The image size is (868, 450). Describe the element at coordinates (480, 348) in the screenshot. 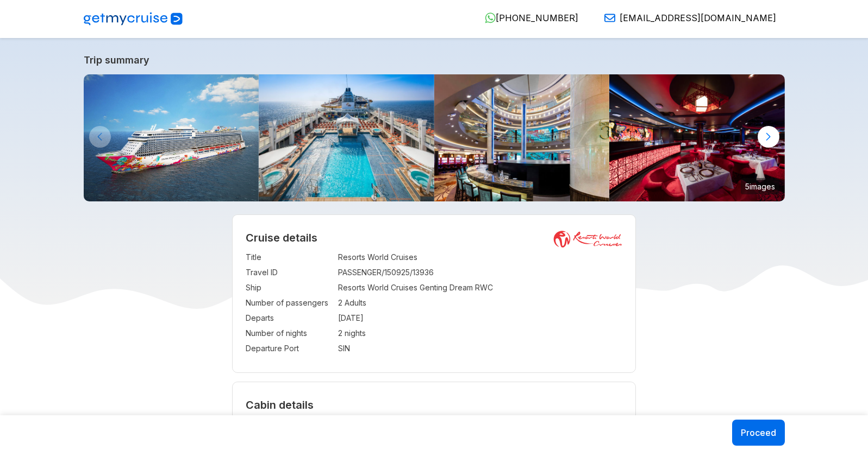

I see `td: SIN` at that location.